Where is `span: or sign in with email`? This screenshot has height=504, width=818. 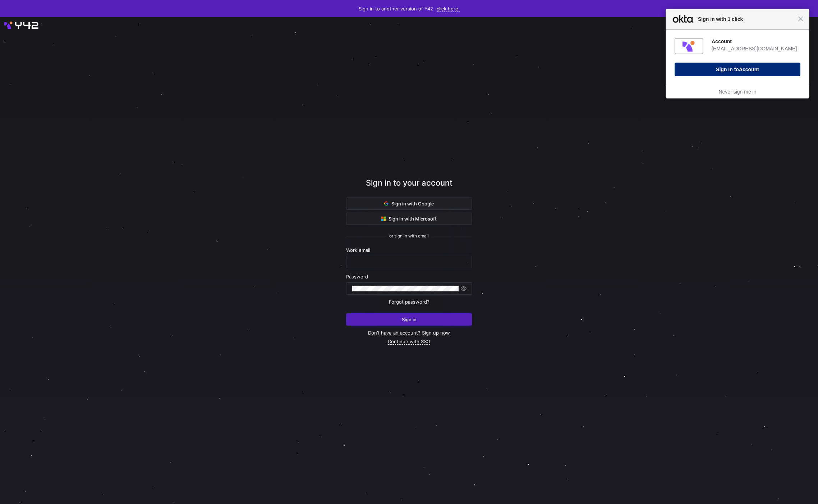
span: or sign in with email is located at coordinates (409, 236).